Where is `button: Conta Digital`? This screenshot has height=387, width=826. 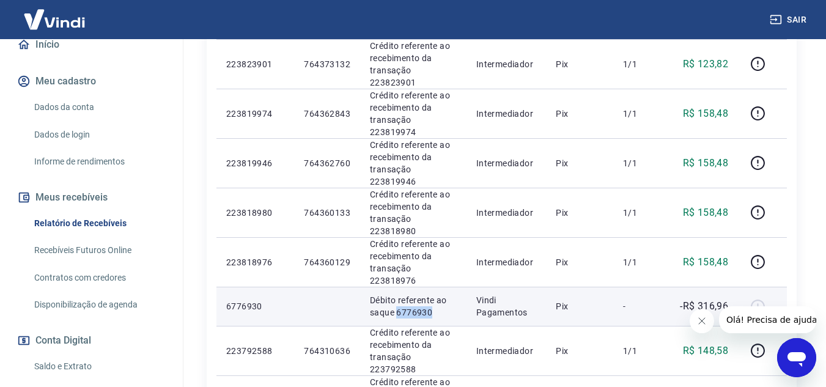
button: Conta Digital is located at coordinates (91, 341).